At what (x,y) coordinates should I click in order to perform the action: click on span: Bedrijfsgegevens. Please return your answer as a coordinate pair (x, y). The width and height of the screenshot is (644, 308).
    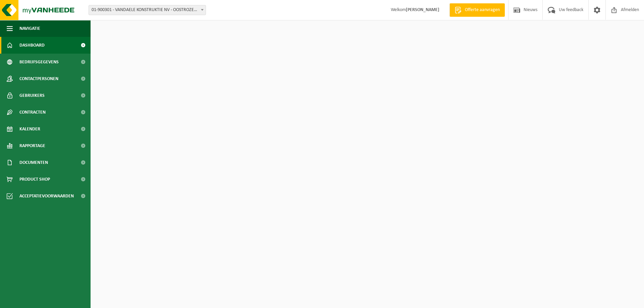
    Looking at the image, I should click on (39, 62).